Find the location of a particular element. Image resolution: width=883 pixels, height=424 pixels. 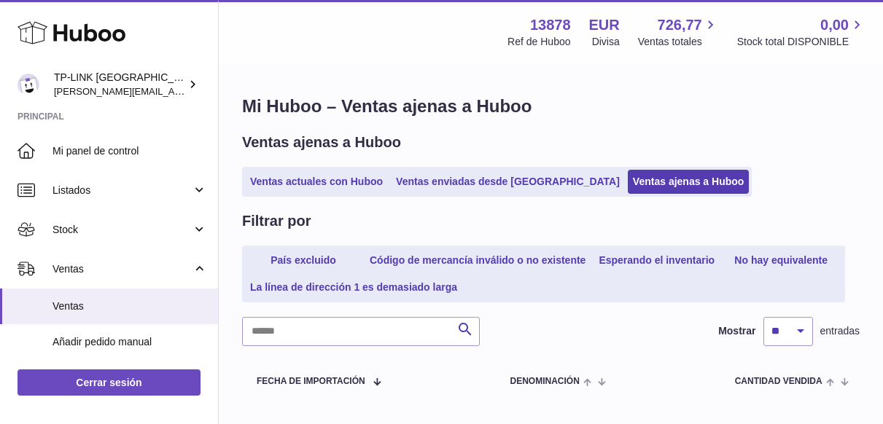

span: 726,77 is located at coordinates (680, 25).